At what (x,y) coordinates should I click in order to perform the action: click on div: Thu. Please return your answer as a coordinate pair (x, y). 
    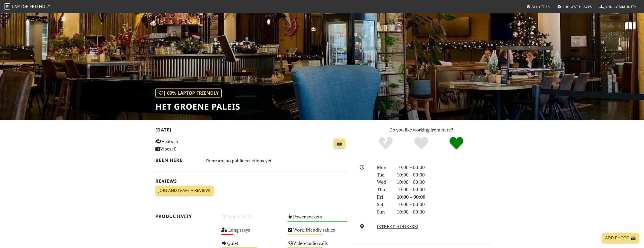
    Looking at the image, I should click on (383, 190).